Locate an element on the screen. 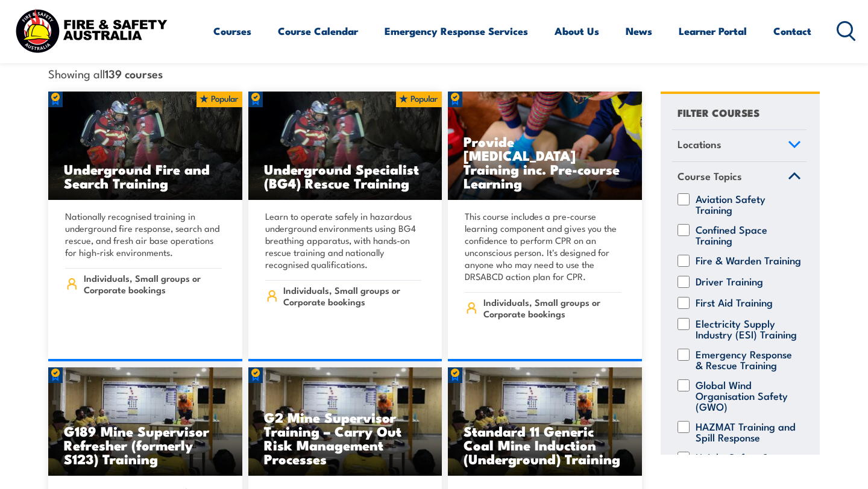 The width and height of the screenshot is (868, 489). label: Emergency Response & Rescue Training is located at coordinates (748, 360).